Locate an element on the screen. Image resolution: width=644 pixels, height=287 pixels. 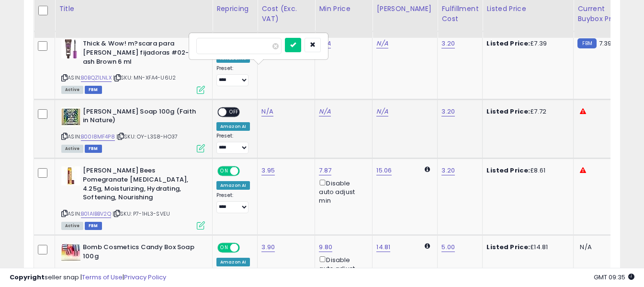
span: | SKU: P7-1HL3-SVEU is located at coordinates (141, 214).